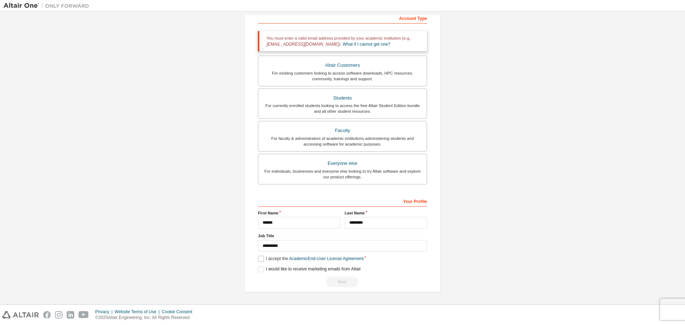 The width and height of the screenshot is (685, 325). What do you see at coordinates (146, 318) in the screenshot?
I see `p: © 2025 Altair Engineering, Inc. All Rights Reserved.` at bounding box center [146, 318].